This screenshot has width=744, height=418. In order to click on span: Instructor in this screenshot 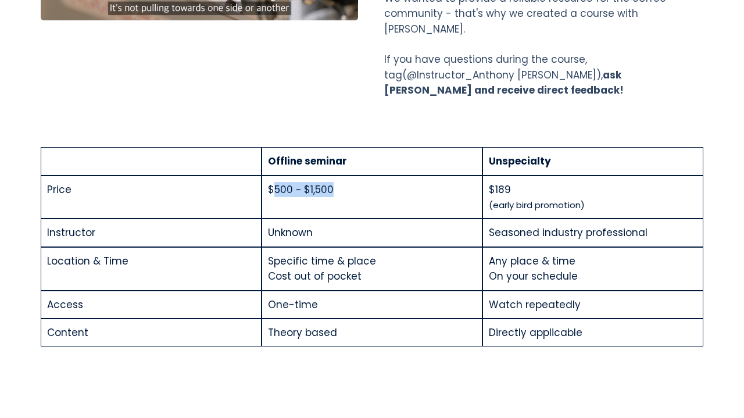, I will do `click(71, 232)`.